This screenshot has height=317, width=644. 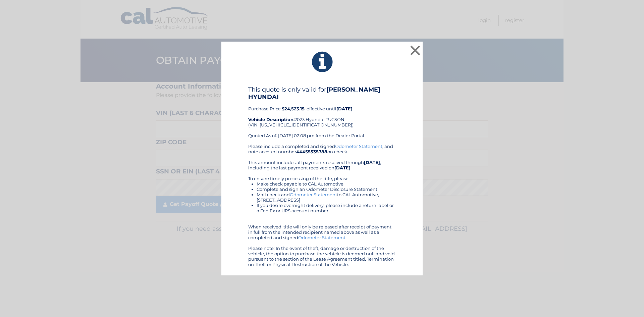 I want to click on li: If you desire overnight delivery, please include a return label or a Fed Ex or UPS account number., so click(x=326, y=208).